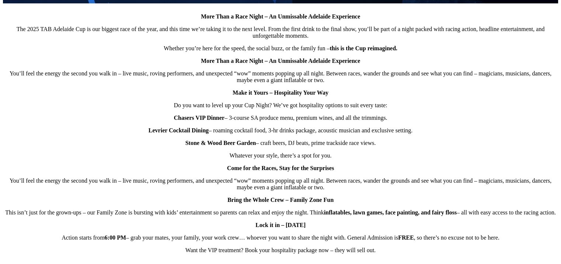  What do you see at coordinates (179, 130) in the screenshot?
I see `strong: Levrier Cocktail Dining` at bounding box center [179, 130].